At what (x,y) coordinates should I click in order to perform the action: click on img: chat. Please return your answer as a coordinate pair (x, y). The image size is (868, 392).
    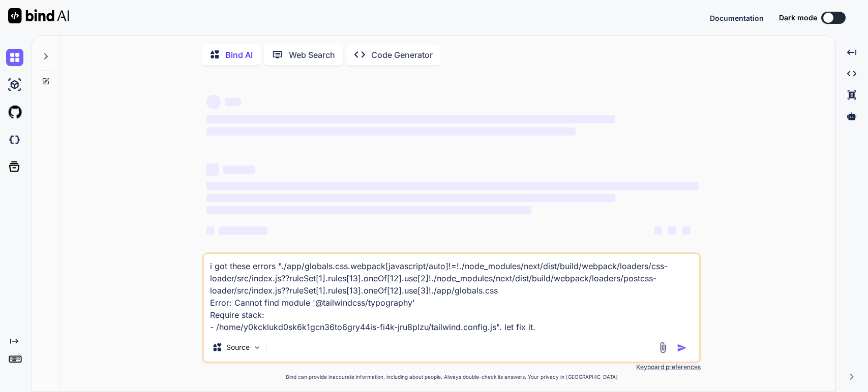
    Looking at the image, I should click on (15, 57).